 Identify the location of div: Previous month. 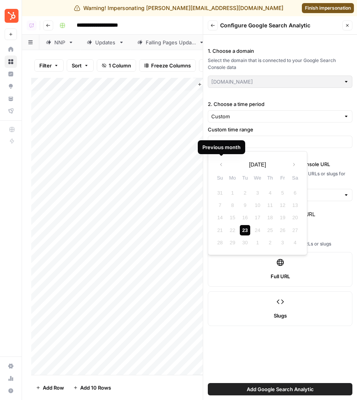
(221, 147).